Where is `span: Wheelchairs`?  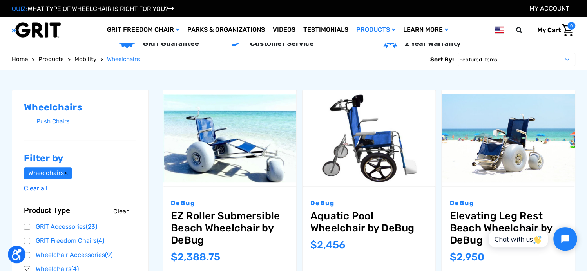
span: Wheelchairs is located at coordinates (123, 59).